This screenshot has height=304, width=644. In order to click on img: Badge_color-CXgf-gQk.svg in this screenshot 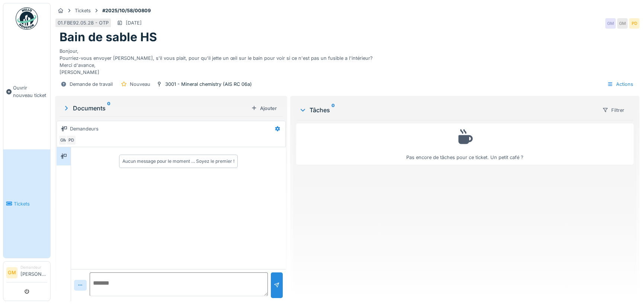, I will do `click(27, 18)`.